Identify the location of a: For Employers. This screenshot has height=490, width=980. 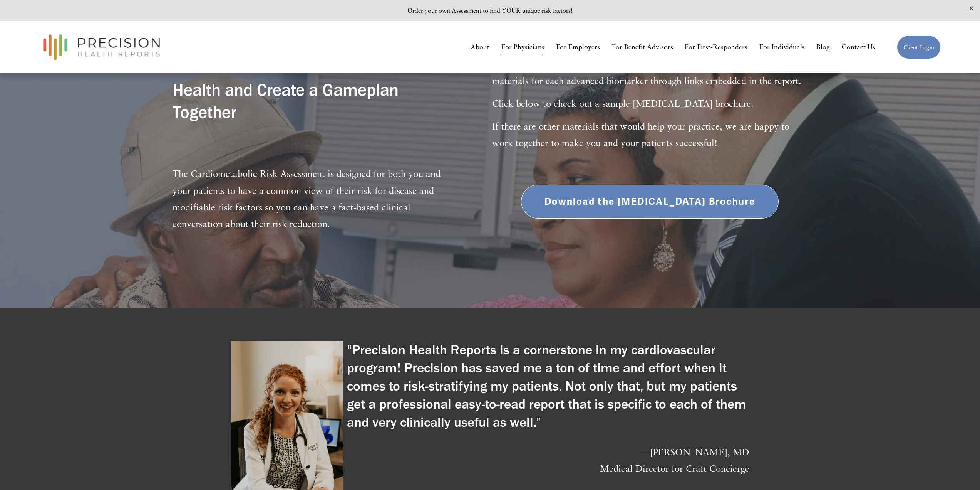
(578, 47).